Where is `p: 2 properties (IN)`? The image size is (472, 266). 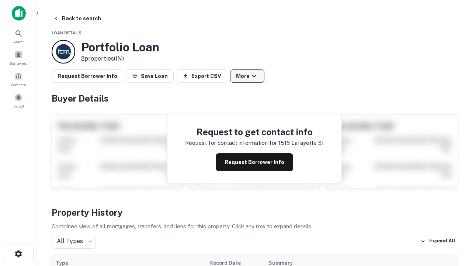
p: 2 properties (IN) is located at coordinates (120, 59).